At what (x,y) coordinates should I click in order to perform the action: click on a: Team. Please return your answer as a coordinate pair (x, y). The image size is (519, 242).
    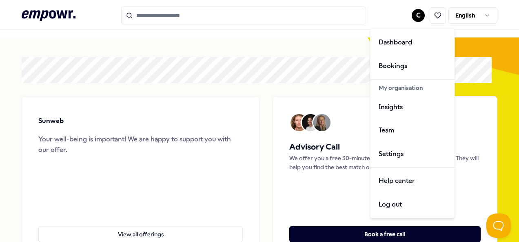
    Looking at the image, I should click on (413, 131).